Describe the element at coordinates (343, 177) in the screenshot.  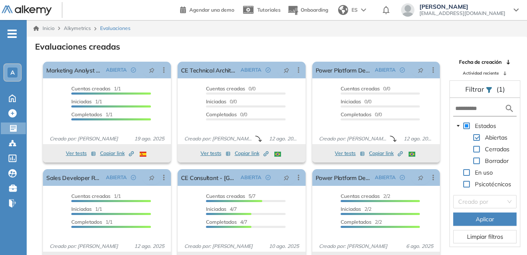
I see `a: Power Platform Developer CRM` at that location.